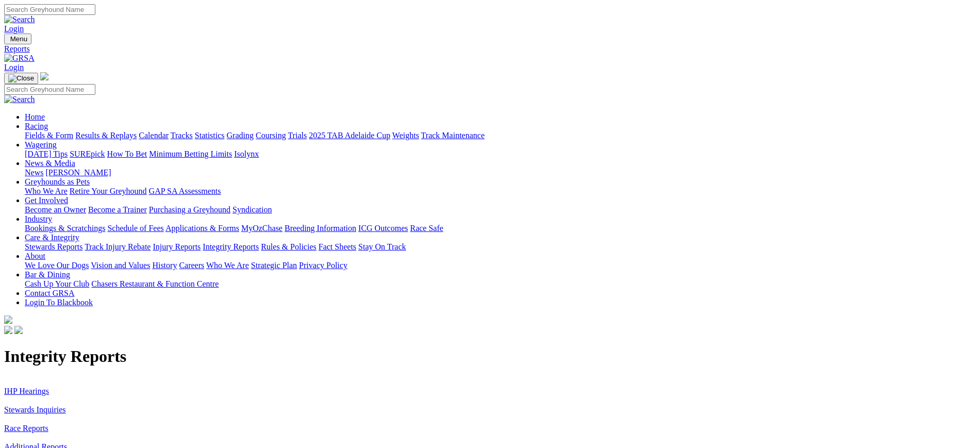 Image resolution: width=980 pixels, height=448 pixels. I want to click on a: Schedule of Fees, so click(135, 228).